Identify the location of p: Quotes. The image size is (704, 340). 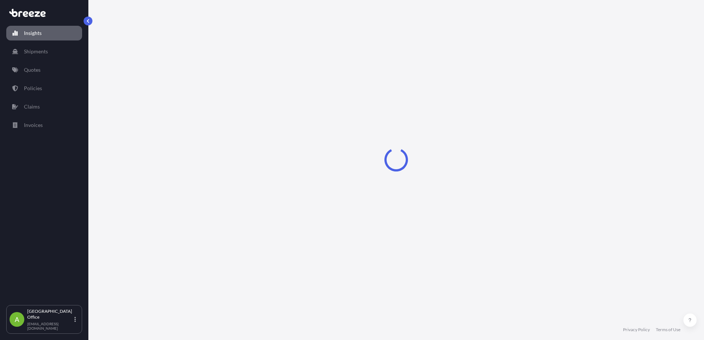
(32, 70).